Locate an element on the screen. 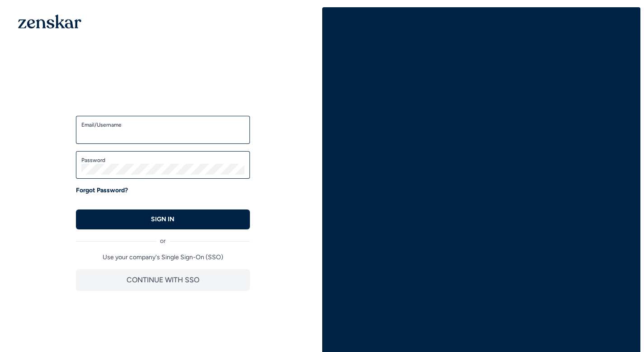  button: SIGN IN is located at coordinates (162, 219).